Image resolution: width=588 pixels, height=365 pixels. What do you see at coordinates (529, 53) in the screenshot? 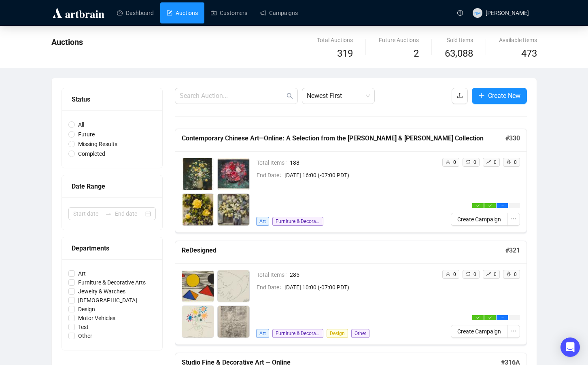
I see `span: 473` at bounding box center [529, 53].